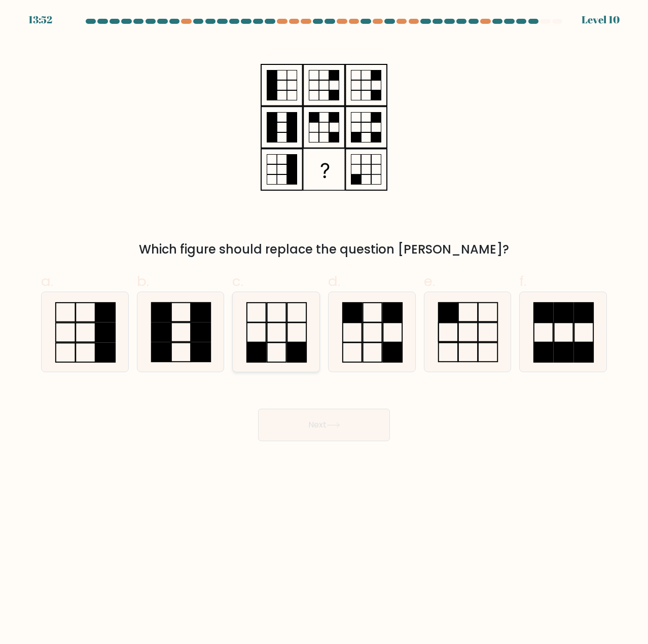 The image size is (648, 644). What do you see at coordinates (143, 281) in the screenshot?
I see `span: b.` at bounding box center [143, 281].